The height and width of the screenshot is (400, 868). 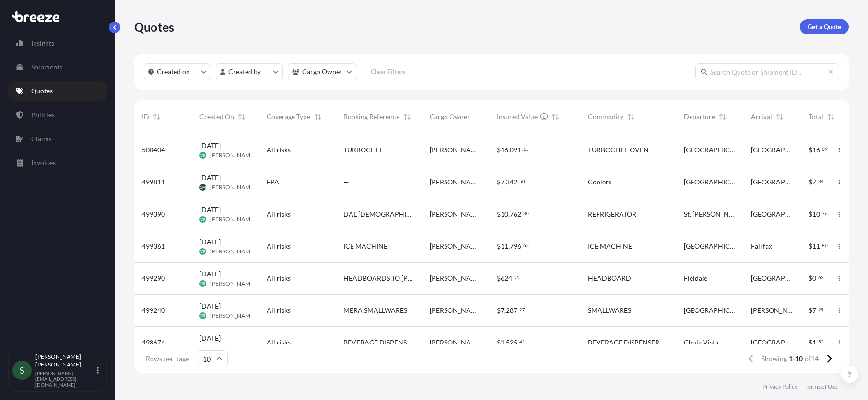 I want to click on span: Departure, so click(x=699, y=117).